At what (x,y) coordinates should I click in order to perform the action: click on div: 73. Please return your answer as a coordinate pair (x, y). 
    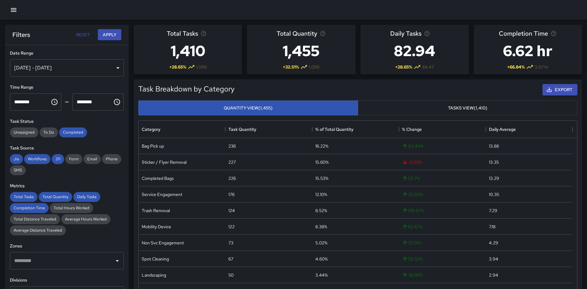
    Looking at the image, I should click on (231, 242).